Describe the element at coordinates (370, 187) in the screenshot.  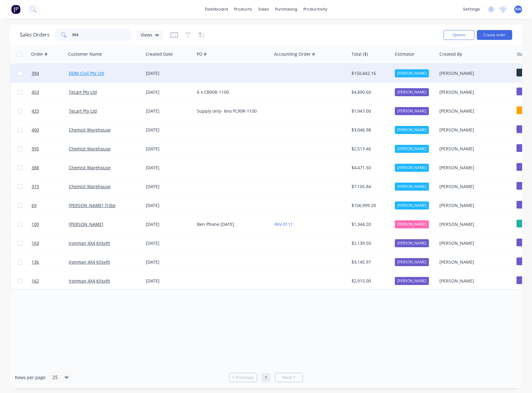
I see `div: $7,105.84` at that location.